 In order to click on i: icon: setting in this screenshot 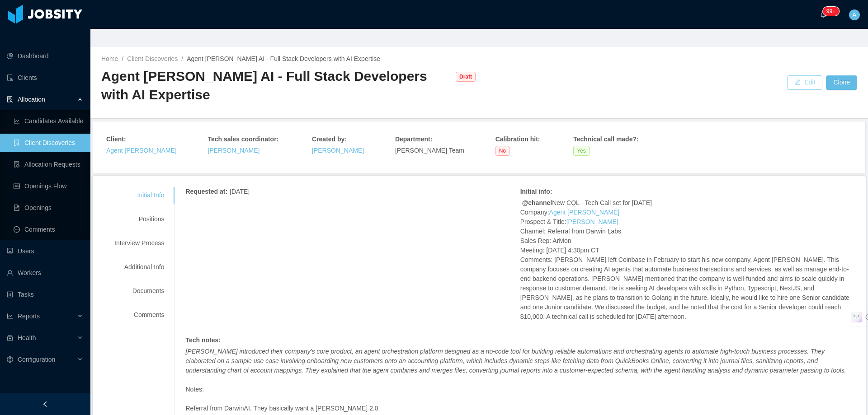, I will do `click(10, 360)`.